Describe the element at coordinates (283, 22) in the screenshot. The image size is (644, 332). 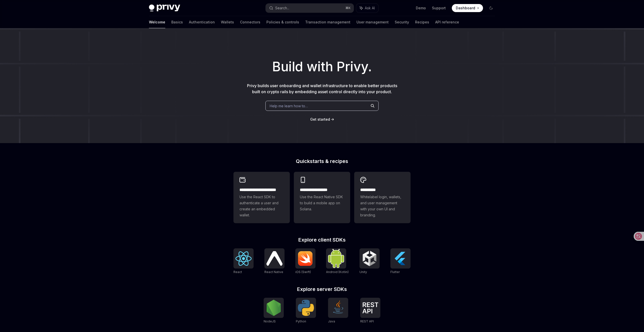
I see `a: Policies & controls` at that location.